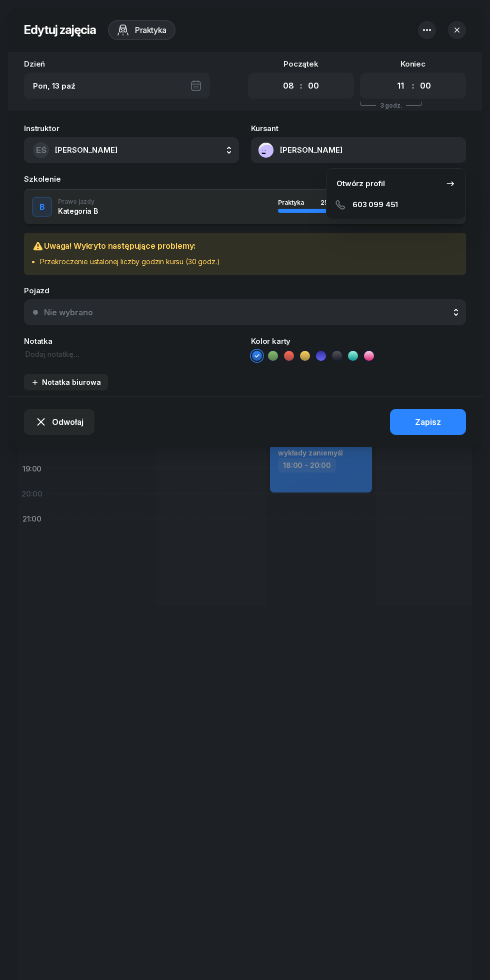 Image resolution: width=490 pixels, height=980 pixels. I want to click on div: Zapisz, so click(428, 422).